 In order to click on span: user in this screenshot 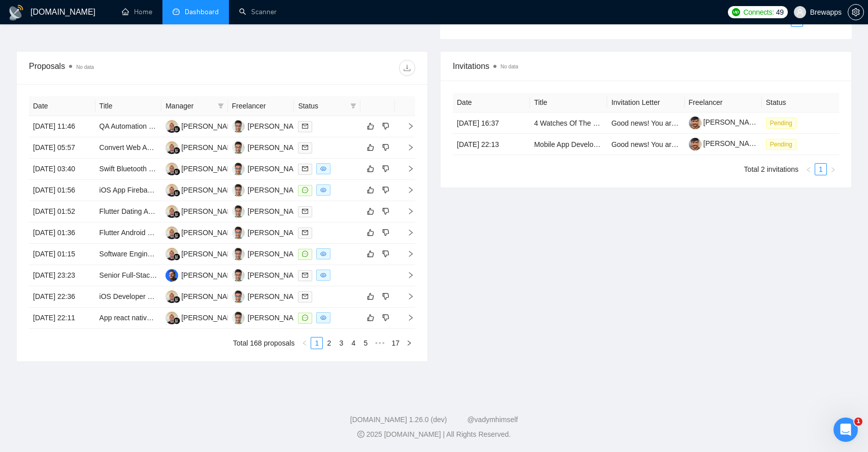, I will do `click(799, 13)`.